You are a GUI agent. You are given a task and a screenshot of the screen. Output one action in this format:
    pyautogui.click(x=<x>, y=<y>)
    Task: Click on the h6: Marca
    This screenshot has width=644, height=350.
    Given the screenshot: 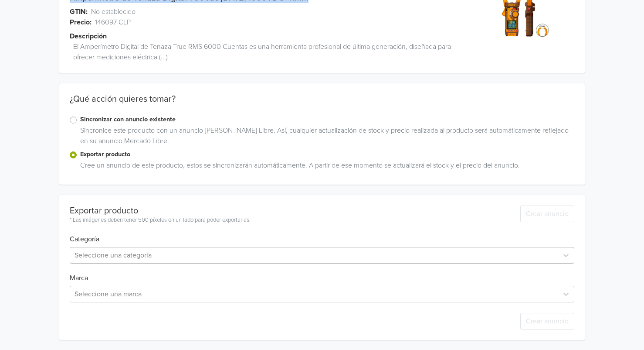 What is the action you would take?
    pyautogui.click(x=322, y=273)
    